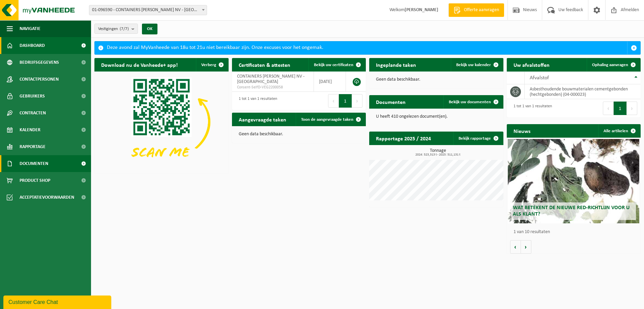 This screenshot has height=309, width=644. I want to click on a: Toon de aangevraagde taken, so click(331, 120).